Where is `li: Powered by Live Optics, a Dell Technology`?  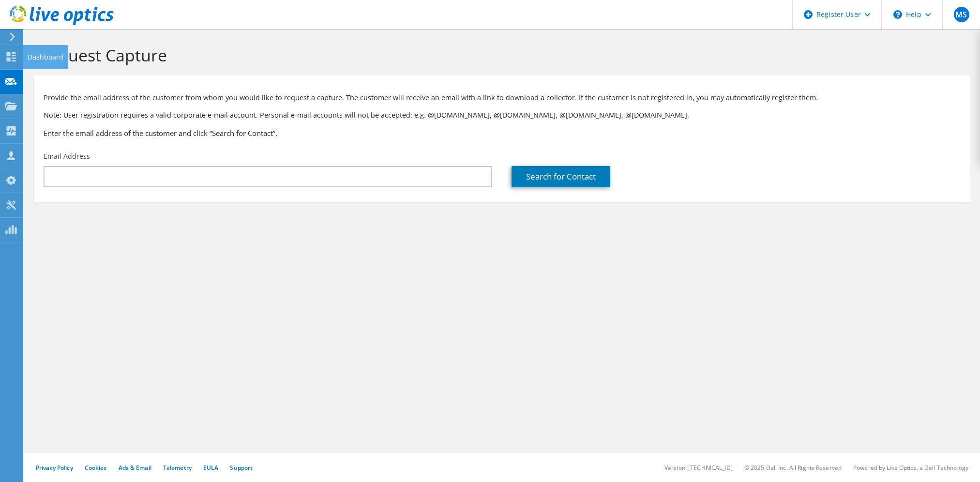 li: Powered by Live Optics, a Dell Technology is located at coordinates (911, 468).